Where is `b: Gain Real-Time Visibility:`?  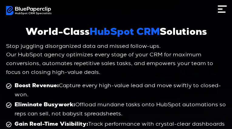
b: Gain Real-Time Visibility: is located at coordinates (51, 125).